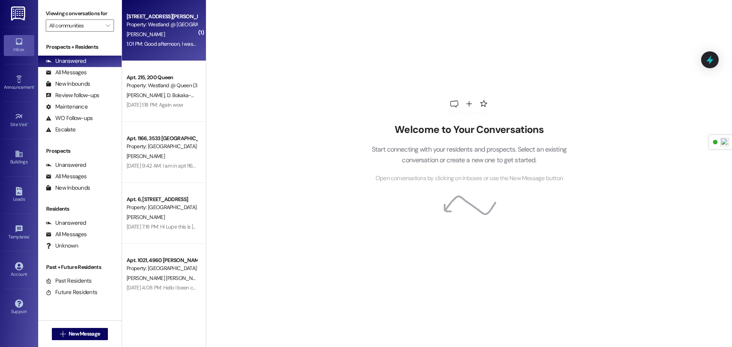 Image resolution: width=732 pixels, height=347 pixels. Describe the element at coordinates (62, 246) in the screenshot. I see `div: Unknown` at that location.